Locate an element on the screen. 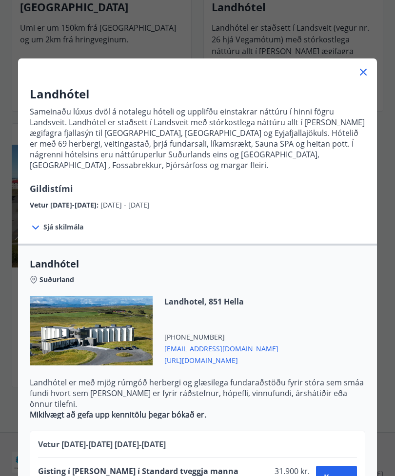 This screenshot has width=395, height=476. h3: Landhótel is located at coordinates (197, 94).